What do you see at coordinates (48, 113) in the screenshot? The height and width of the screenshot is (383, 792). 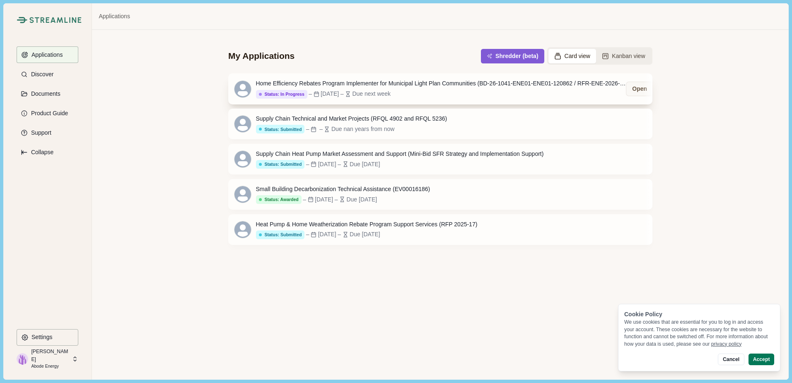 I see `p: Product Guide` at bounding box center [48, 113].